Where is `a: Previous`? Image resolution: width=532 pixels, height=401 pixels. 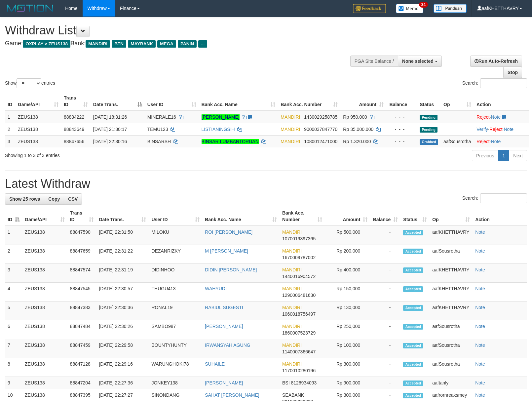 a: Previous is located at coordinates (485, 156).